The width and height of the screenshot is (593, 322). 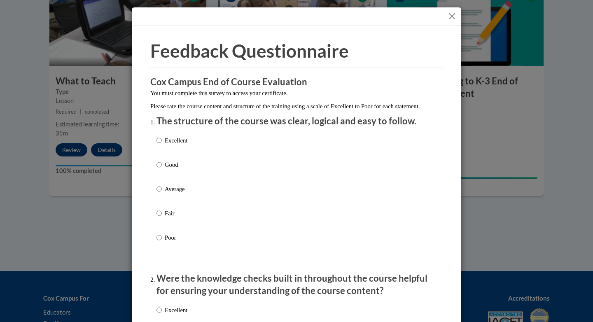 What do you see at coordinates (176, 213) in the screenshot?
I see `p: Fair` at bounding box center [176, 213].